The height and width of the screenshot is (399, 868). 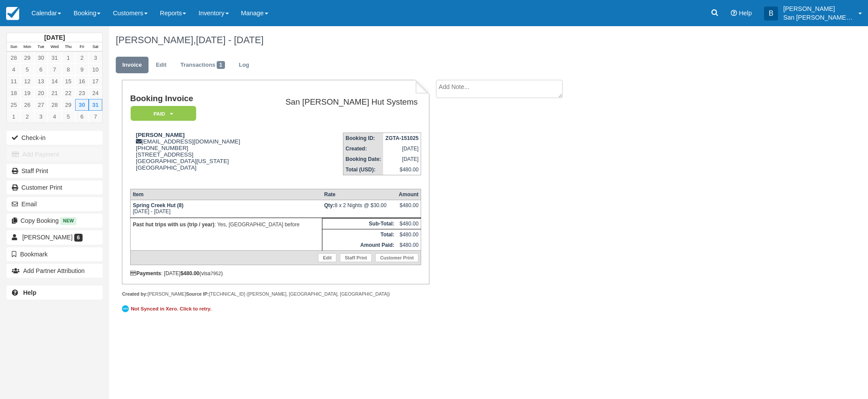 I want to click on th: Booking Date:, so click(x=363, y=159).